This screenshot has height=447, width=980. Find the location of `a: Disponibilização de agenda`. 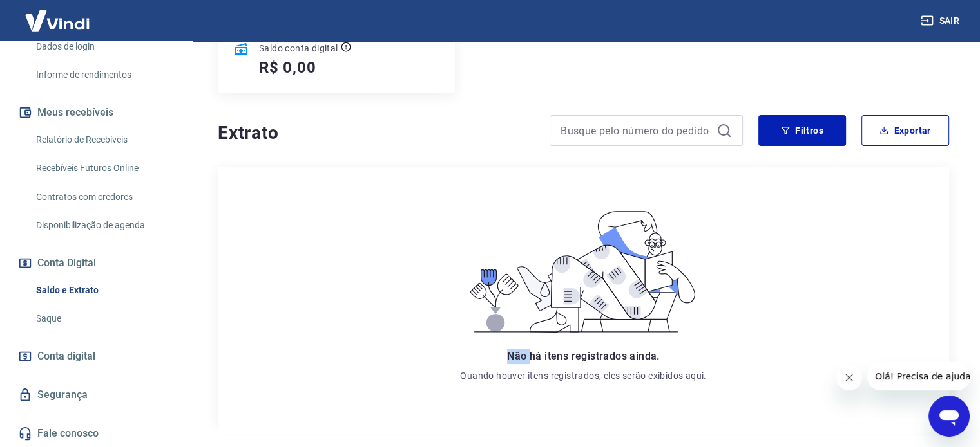

a: Disponibilização de agenda is located at coordinates (104, 225).